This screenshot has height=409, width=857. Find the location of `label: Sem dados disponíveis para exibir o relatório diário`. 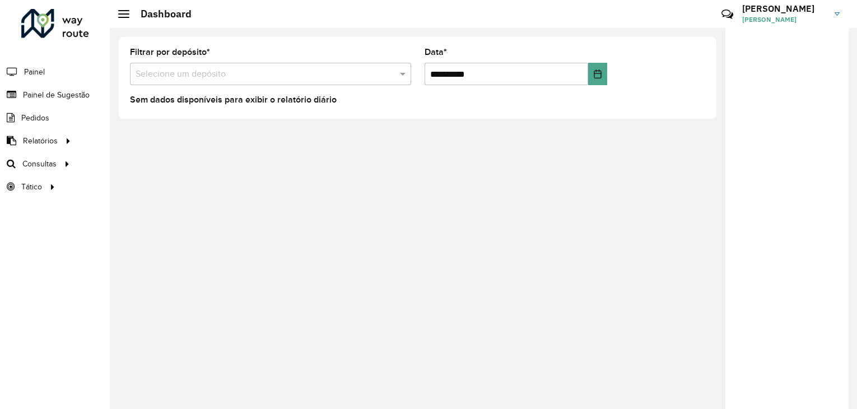

label: Sem dados disponíveis para exibir o relatório diário is located at coordinates (233, 100).